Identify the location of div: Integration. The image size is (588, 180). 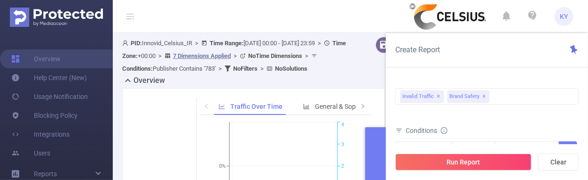
(418, 149).